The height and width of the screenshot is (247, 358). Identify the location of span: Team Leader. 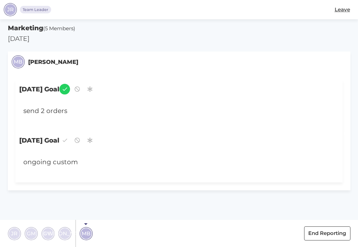
(35, 10).